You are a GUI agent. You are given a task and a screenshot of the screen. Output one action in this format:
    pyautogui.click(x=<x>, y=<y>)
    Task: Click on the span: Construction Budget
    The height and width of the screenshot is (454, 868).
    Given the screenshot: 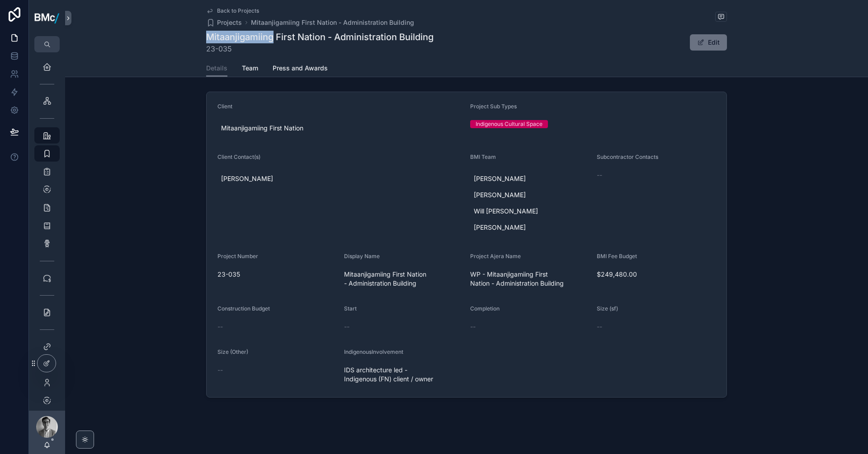 What is the action you would take?
    pyautogui.click(x=244, y=308)
    